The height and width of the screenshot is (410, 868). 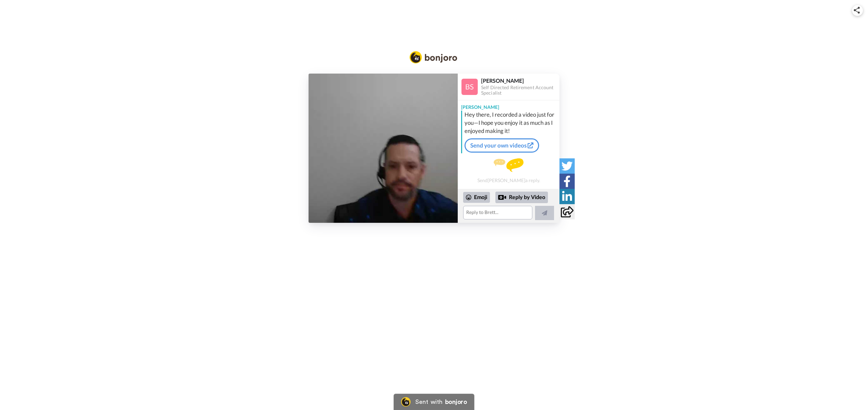 What do you see at coordinates (501, 146) in the screenshot?
I see `a: Send your own videos` at bounding box center [501, 146].